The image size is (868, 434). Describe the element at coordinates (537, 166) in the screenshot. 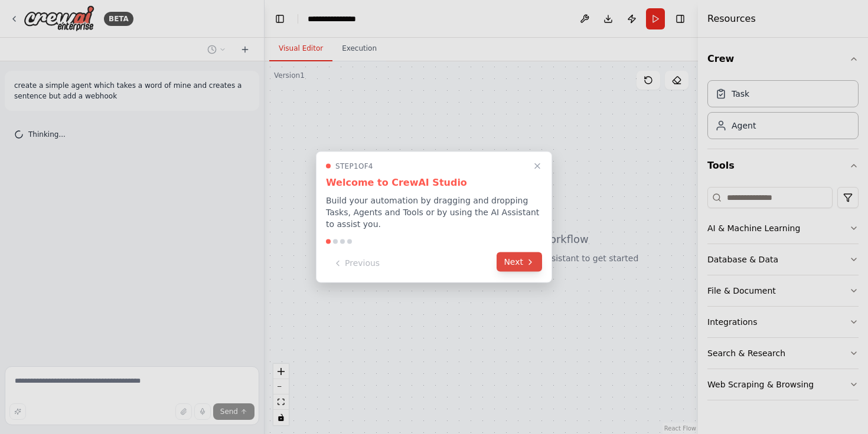

I see `button: Close walkthrough` at that location.